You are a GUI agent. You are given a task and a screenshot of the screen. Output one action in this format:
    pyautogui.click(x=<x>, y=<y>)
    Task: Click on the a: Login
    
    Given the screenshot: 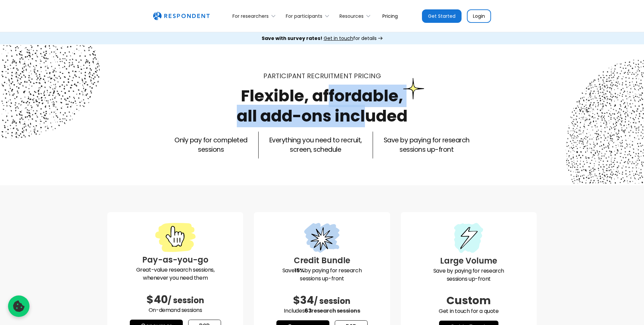 What is the action you would take?
    pyautogui.click(x=479, y=16)
    